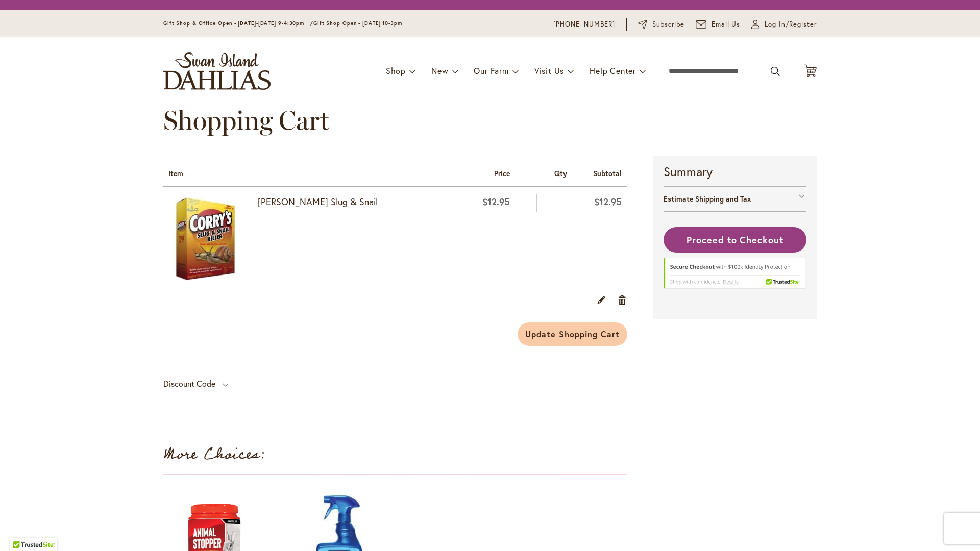 Image resolution: width=980 pixels, height=551 pixels. What do you see at coordinates (775, 72) in the screenshot?
I see `button: Search` at bounding box center [775, 72].